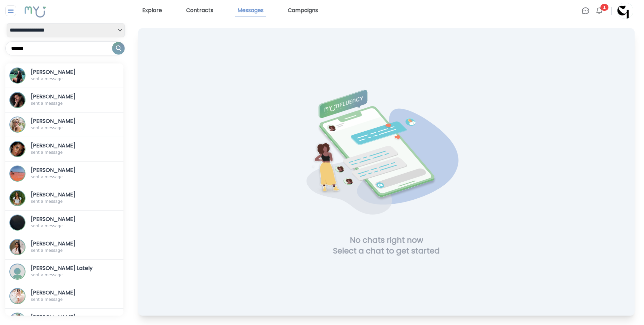 The image size is (644, 325). What do you see at coordinates (250, 11) in the screenshot?
I see `a: Messages` at bounding box center [250, 11].